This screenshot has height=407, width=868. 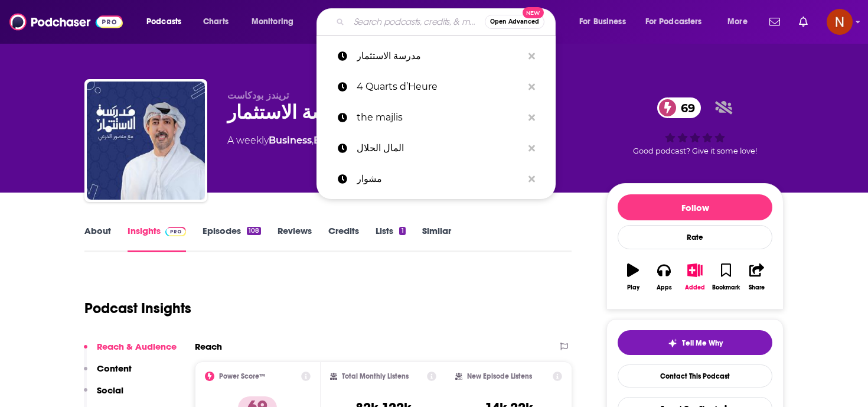 What do you see at coordinates (439, 179) in the screenshot?
I see `p: مشوار` at bounding box center [439, 179].